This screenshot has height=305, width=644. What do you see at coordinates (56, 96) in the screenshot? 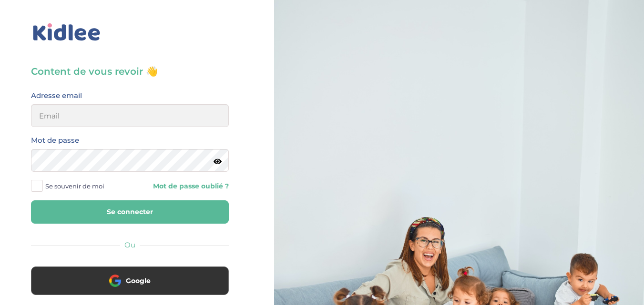
I see `label: Adresse email` at bounding box center [56, 96].